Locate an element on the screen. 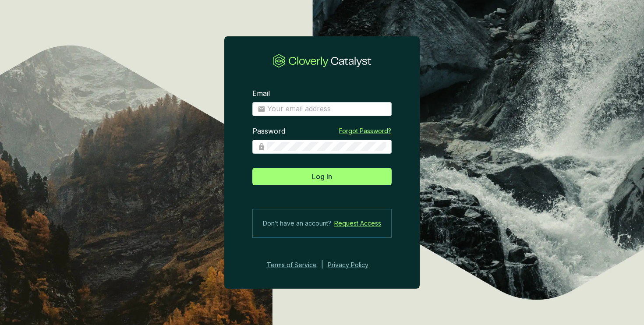 This screenshot has width=644, height=325. a: Privacy Policy is located at coordinates (354, 265).